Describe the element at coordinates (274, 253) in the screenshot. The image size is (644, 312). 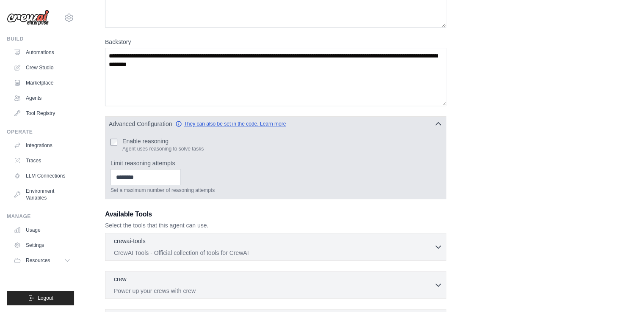
I see `p: CrewAI Tools - Official collection of tools for CrewAI` at that location.